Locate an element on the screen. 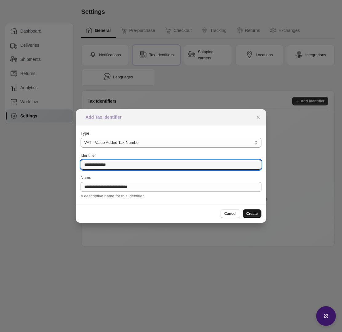 This screenshot has width=342, height=332. span: Name is located at coordinates (86, 177).